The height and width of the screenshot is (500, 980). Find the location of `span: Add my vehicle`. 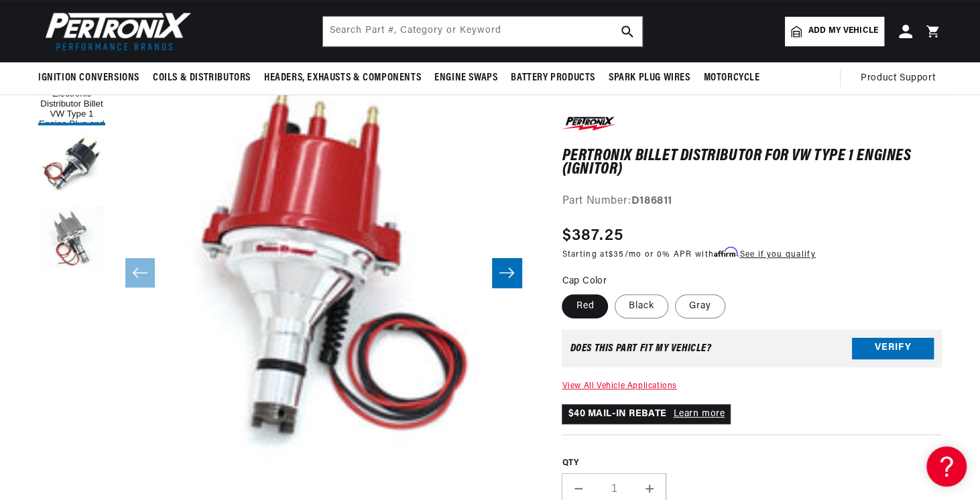

span: Add my vehicle is located at coordinates (843, 31).